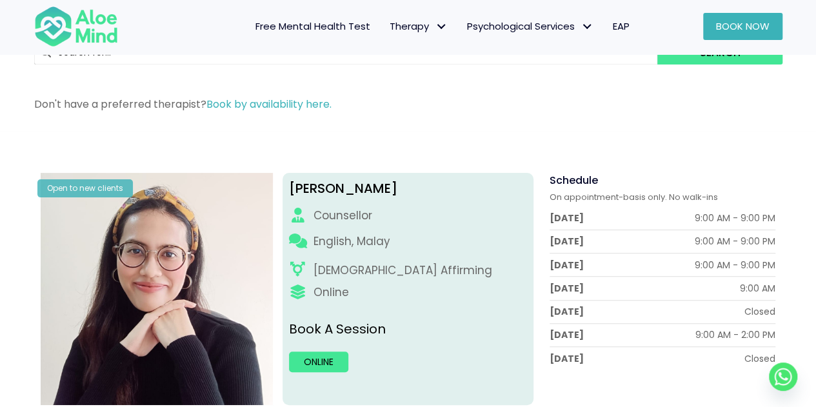  What do you see at coordinates (735, 335) in the screenshot?
I see `div: 9:00 AM - 2:00 PM` at bounding box center [735, 335].